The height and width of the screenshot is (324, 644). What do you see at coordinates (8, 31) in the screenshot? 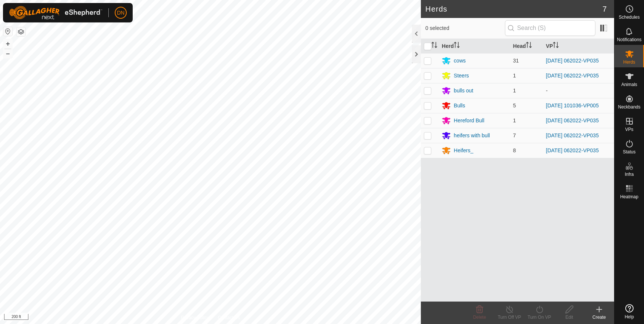
I see `button: Reset Map` at bounding box center [8, 31].